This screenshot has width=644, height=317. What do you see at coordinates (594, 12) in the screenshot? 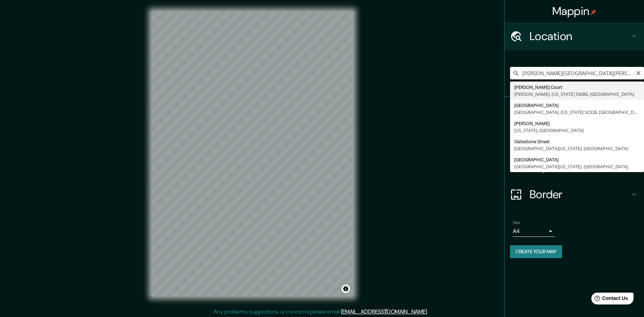
I see `img: pin-icon.png` at bounding box center [594, 12].